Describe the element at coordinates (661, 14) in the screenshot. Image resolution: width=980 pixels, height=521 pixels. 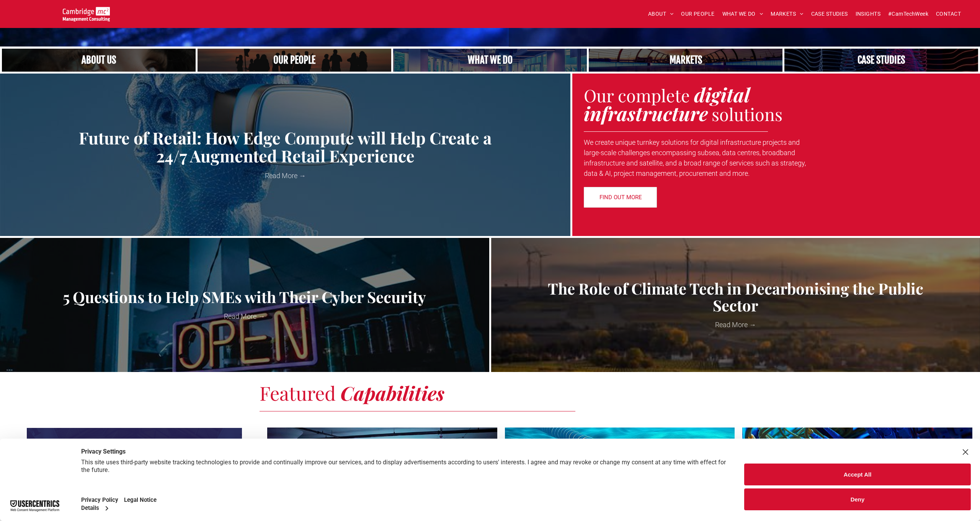
I see `a: ABOUT` at that location.